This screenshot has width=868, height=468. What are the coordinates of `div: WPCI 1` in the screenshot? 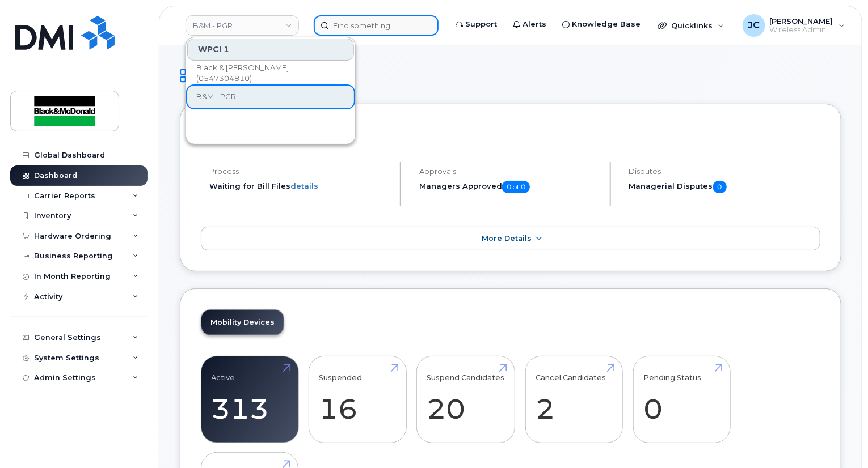 It's located at (270, 50).